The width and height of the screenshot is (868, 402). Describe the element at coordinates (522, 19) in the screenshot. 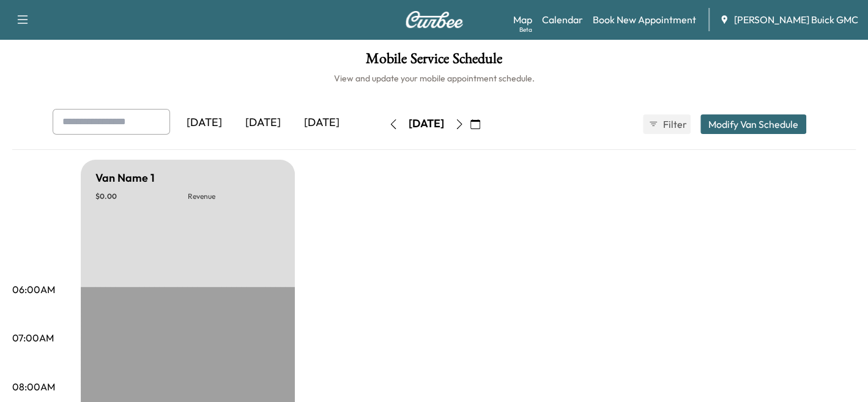

I see `a: MapBeta` at that location.